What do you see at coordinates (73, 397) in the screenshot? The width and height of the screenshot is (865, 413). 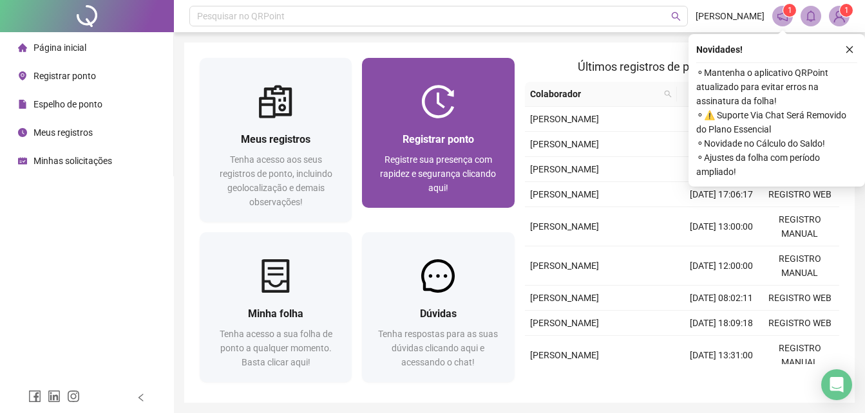 I see `span: instagram` at bounding box center [73, 397].